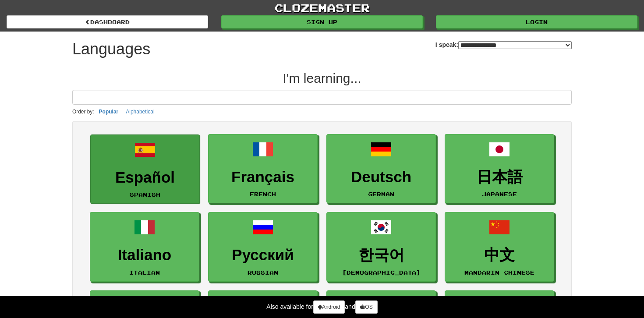 This screenshot has height=318, width=644. Describe the element at coordinates (145, 246) in the screenshot. I see `a: ItalianoItalian` at that location.